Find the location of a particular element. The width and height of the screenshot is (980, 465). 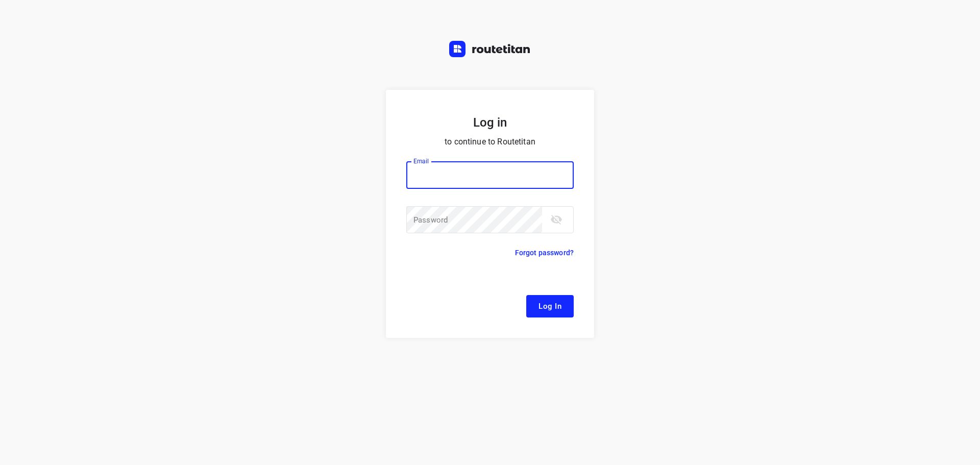

button: toggle password visibility is located at coordinates (556, 219).